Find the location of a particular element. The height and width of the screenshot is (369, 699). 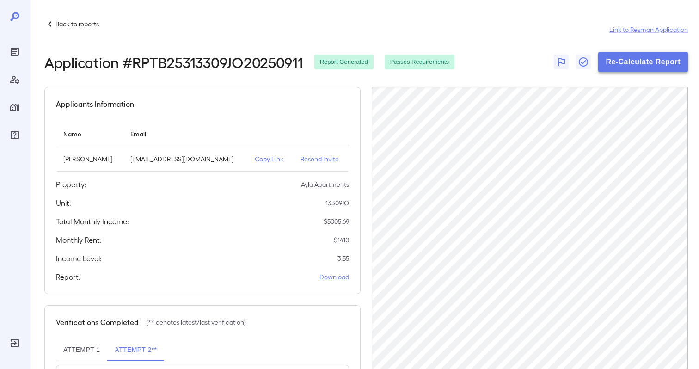

h5: Income Level: is located at coordinates (79, 258).